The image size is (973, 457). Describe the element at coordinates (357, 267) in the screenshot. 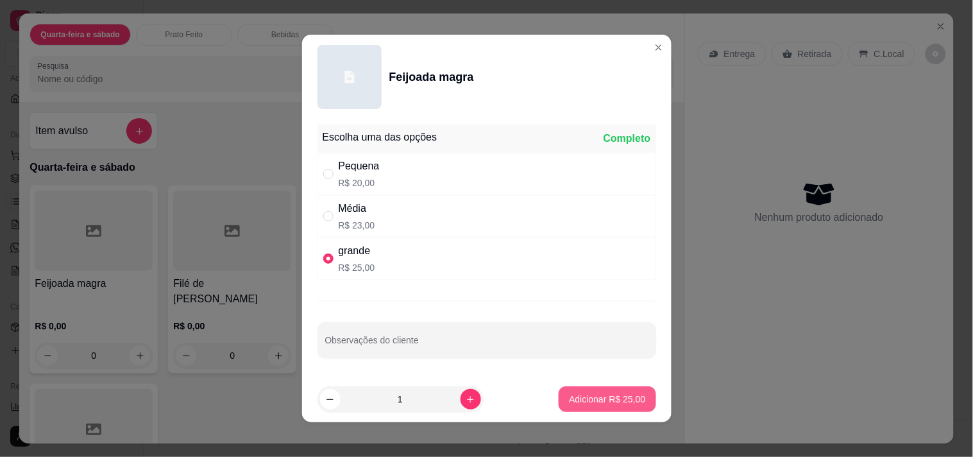

I see `p: R$ 25,00` at that location.